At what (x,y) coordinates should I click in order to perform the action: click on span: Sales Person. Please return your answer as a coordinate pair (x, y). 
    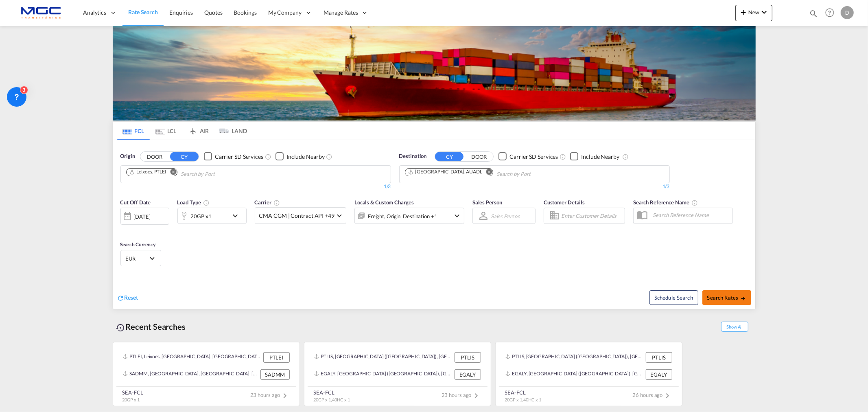
    Looking at the image, I should click on (487, 202).